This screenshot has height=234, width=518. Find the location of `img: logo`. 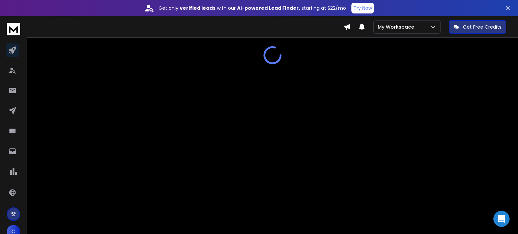

img: logo is located at coordinates (13, 29).